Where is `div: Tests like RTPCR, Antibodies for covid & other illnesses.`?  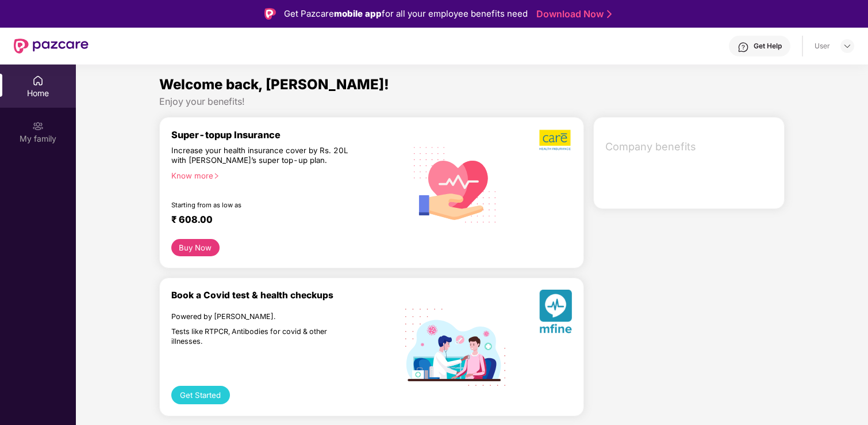 div: Tests like RTPCR, Antibodies for covid & other illnesses. is located at coordinates (264, 336).